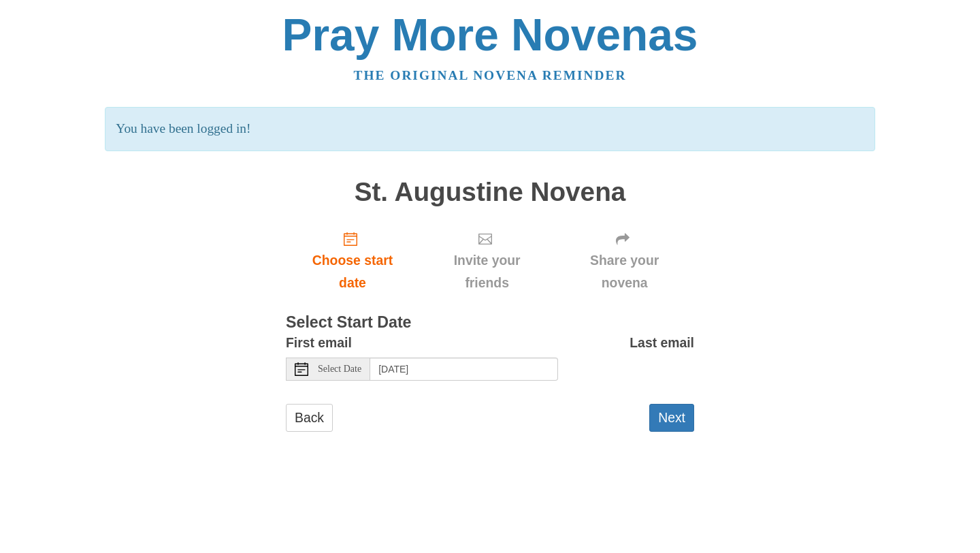 This screenshot has width=980, height=553. Describe the element at coordinates (353, 272) in the screenshot. I see `span: Choose start date` at that location.